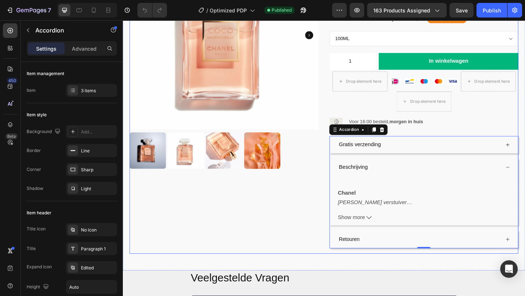 Image resolution: width=525 pixels, height=296 pixels. Describe the element at coordinates (31, 90) in the screenshot. I see `div: Item` at that location.